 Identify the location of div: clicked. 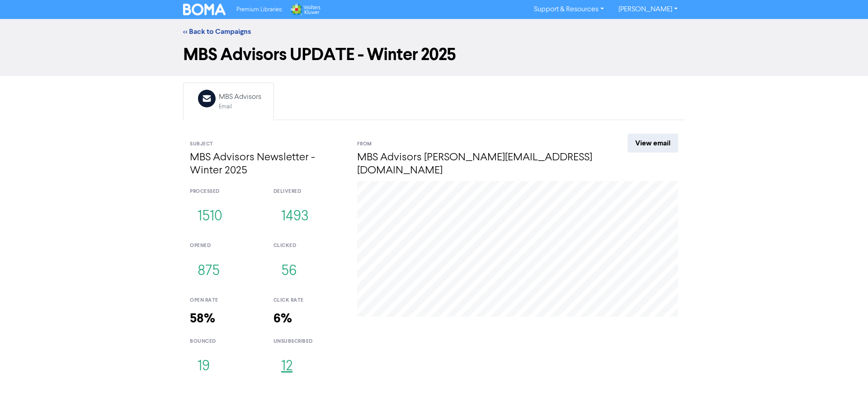
(308, 246).